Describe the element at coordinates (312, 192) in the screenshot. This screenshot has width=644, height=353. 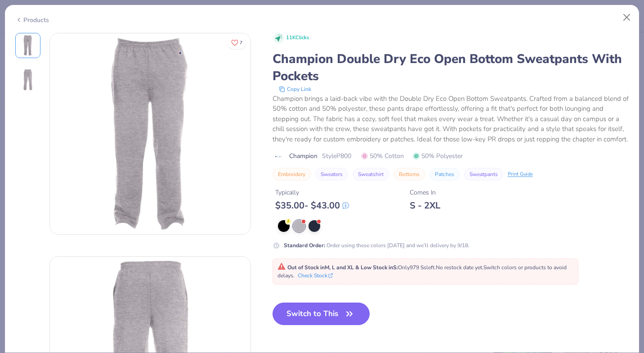
I see `div: Typically` at that location.